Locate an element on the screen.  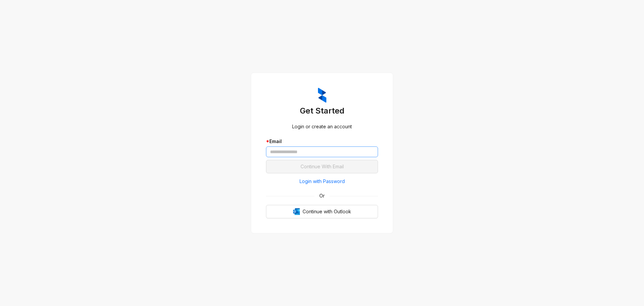
h3: Get Started is located at coordinates (322, 111).